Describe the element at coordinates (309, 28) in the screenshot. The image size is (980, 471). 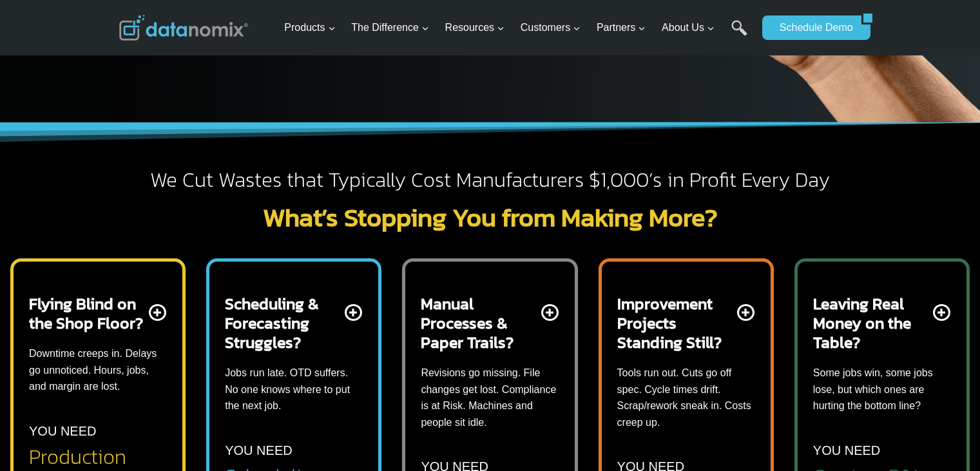
I see `span: Products` at that location.